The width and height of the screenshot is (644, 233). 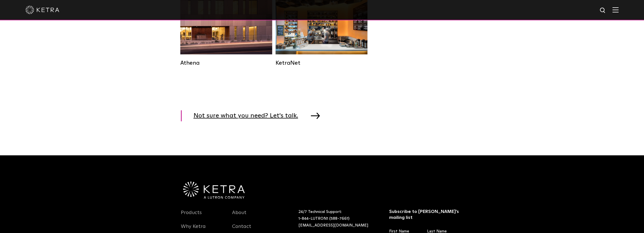 What do you see at coordinates (324, 218) in the screenshot?
I see `a: 1-844-LUTRON1 (588-7661)` at bounding box center [324, 218].